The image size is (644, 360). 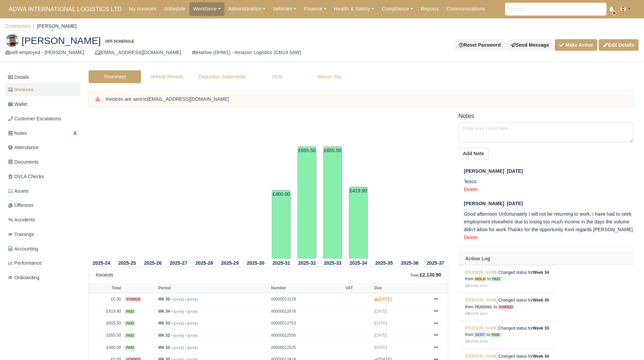 I want to click on span: sent, so click(x=480, y=335).